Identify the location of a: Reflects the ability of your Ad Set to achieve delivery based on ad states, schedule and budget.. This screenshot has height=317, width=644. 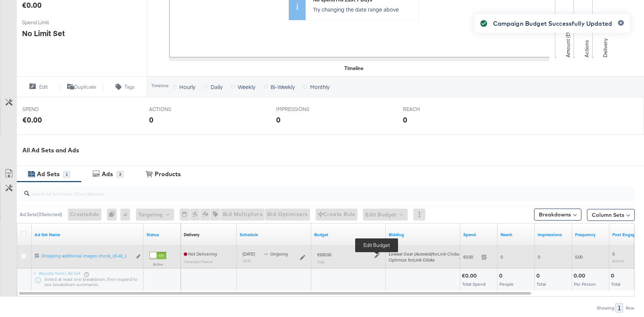
(191, 235).